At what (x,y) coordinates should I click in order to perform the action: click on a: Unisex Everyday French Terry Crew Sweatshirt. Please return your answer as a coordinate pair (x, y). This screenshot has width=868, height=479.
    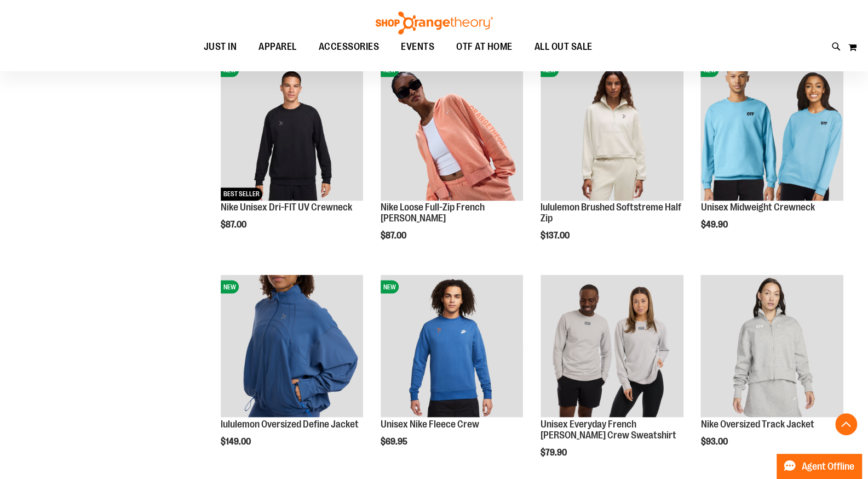
    Looking at the image, I should click on (612, 347).